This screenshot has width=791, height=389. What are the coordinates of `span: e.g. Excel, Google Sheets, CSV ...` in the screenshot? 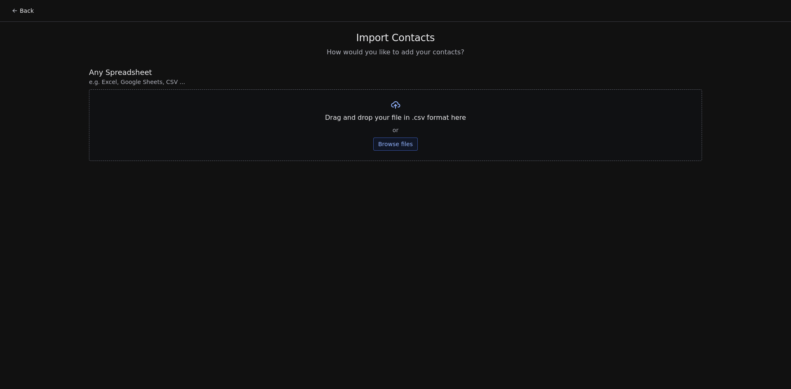 It's located at (395, 82).